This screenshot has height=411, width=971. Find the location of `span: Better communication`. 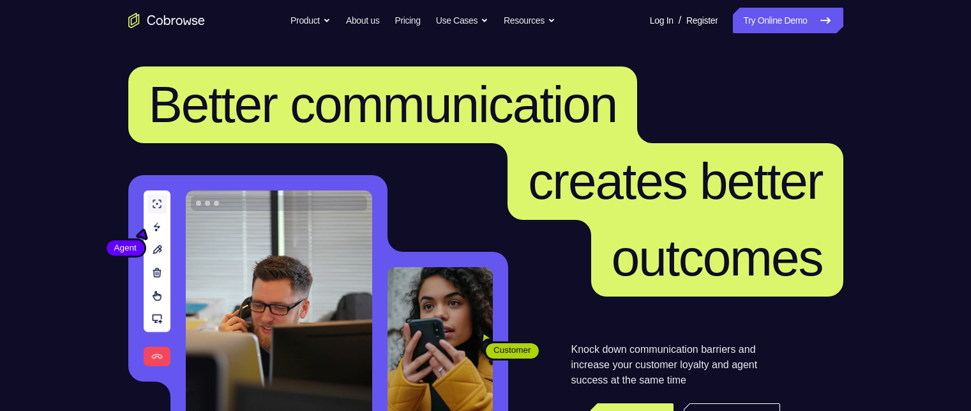

span: Better communication is located at coordinates (383, 104).